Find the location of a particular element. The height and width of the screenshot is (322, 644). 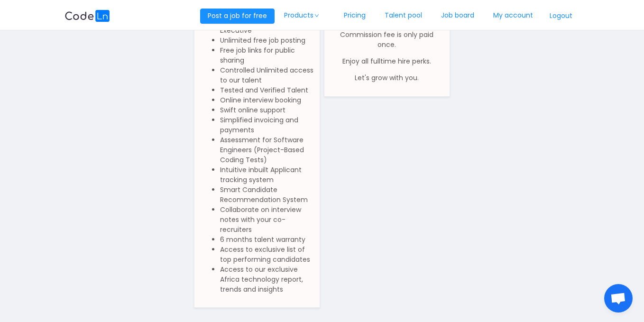

a: Post a job for free is located at coordinates (237, 16).